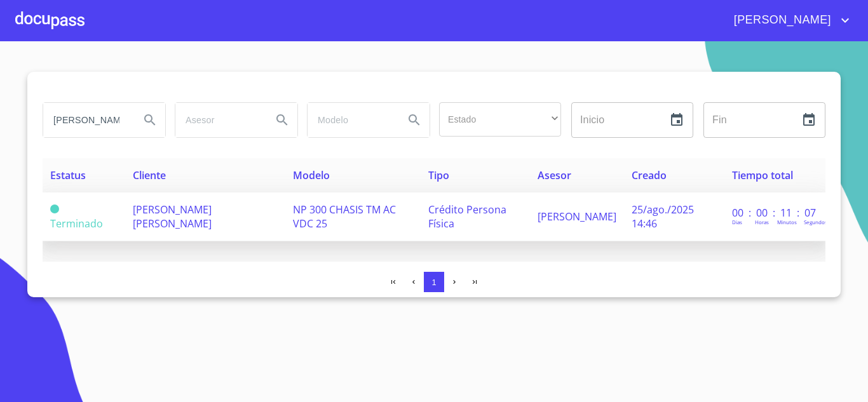  Describe the element at coordinates (815, 222) in the screenshot. I see `p: Segundos` at that location.